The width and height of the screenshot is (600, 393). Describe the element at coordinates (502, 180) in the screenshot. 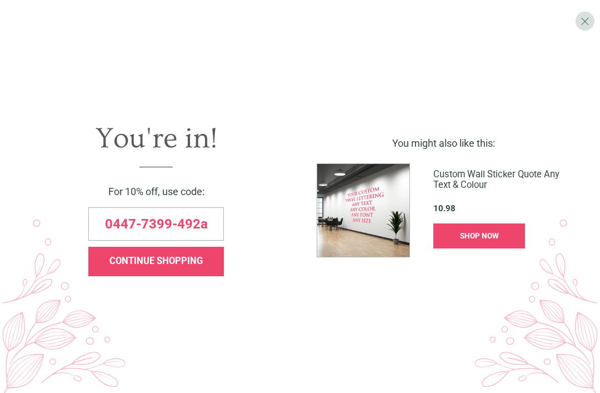

I see `span: Custom Wall Sticker Quote Any Text & Colour` at that location.